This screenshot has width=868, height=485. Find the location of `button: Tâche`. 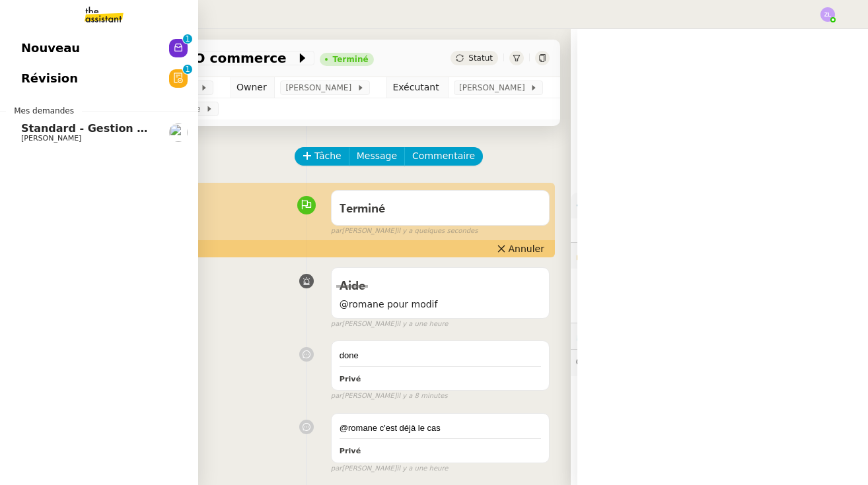

button: Tâche is located at coordinates (322, 156).